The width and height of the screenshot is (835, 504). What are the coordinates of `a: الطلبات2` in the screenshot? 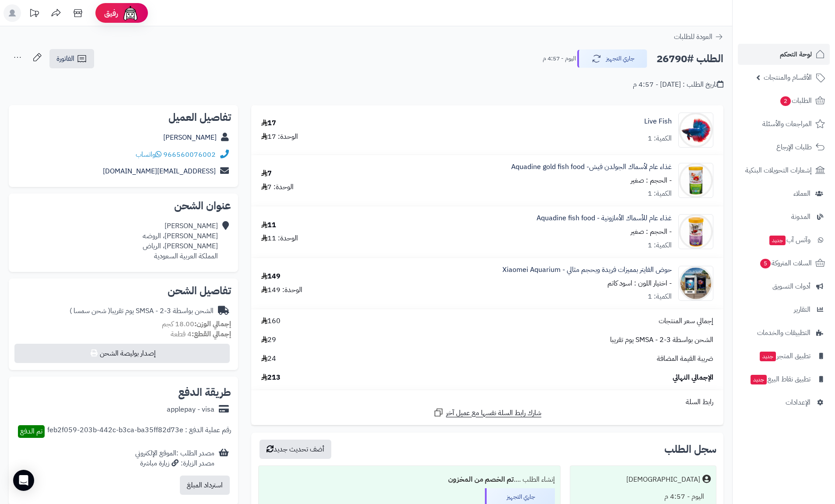 It's located at (784, 101).